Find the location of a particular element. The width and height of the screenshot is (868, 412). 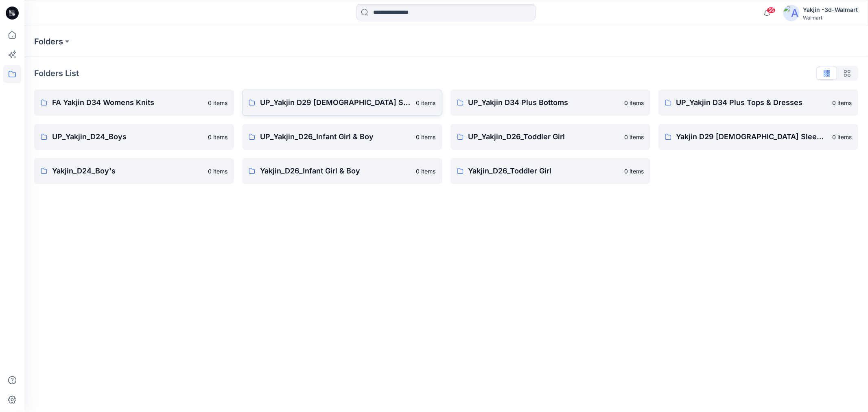

img: avatar is located at coordinates (791, 13).